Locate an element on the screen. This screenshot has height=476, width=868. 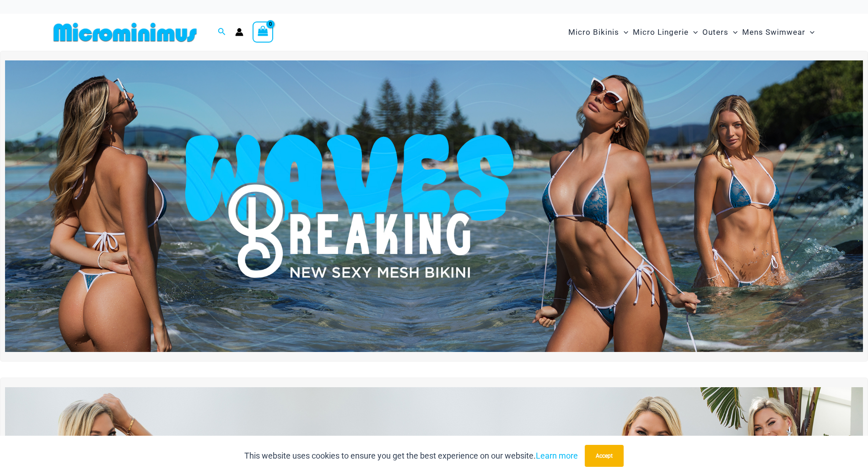
span: Micro Lingerie is located at coordinates (660, 32).